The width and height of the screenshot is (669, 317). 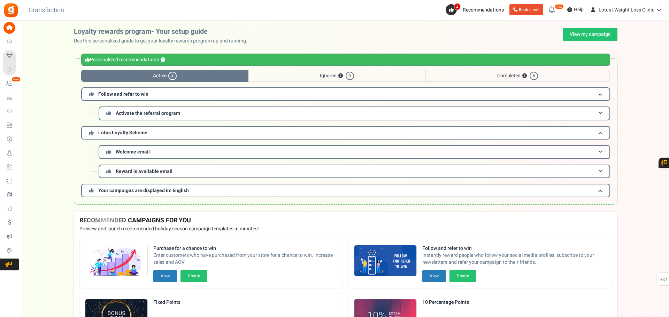 I want to click on span: 6, so click(x=534, y=76).